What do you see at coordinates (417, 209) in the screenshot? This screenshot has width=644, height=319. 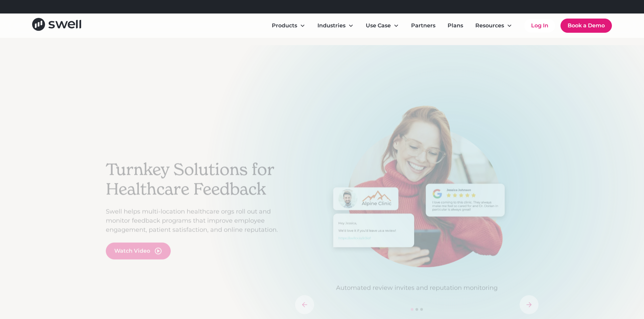 I see `div: carousel` at bounding box center [417, 209].